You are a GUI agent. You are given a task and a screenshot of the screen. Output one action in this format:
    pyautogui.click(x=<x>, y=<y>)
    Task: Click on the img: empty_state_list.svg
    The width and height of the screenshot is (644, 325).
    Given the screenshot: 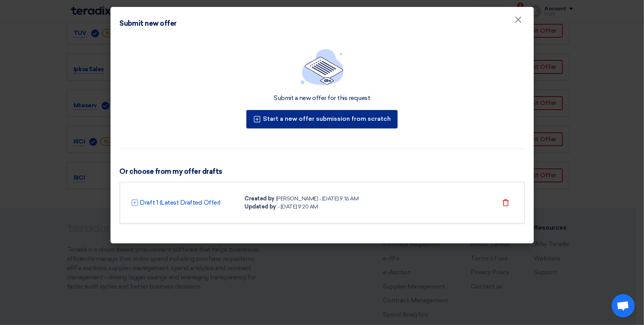 What is the action you would take?
    pyautogui.click(x=322, y=67)
    